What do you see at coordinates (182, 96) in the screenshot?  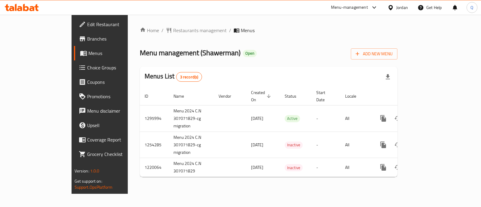 I see `span: Name` at bounding box center [182, 96].